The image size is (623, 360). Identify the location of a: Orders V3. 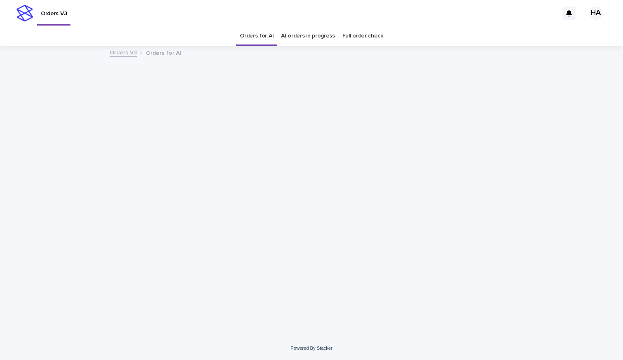
(123, 52).